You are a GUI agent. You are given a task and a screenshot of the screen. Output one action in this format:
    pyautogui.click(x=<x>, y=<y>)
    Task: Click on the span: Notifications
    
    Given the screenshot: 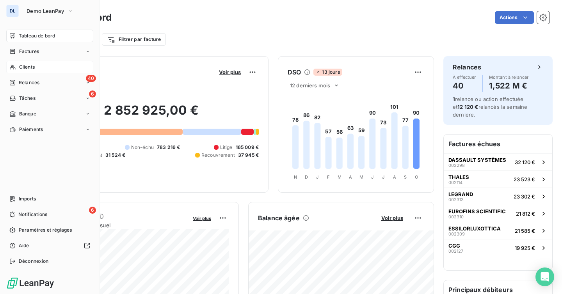 What is the action you would take?
    pyautogui.click(x=33, y=215)
    